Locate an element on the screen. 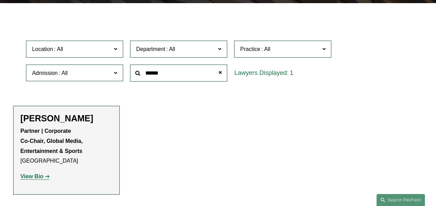  strong: View Bio is located at coordinates (32, 176).